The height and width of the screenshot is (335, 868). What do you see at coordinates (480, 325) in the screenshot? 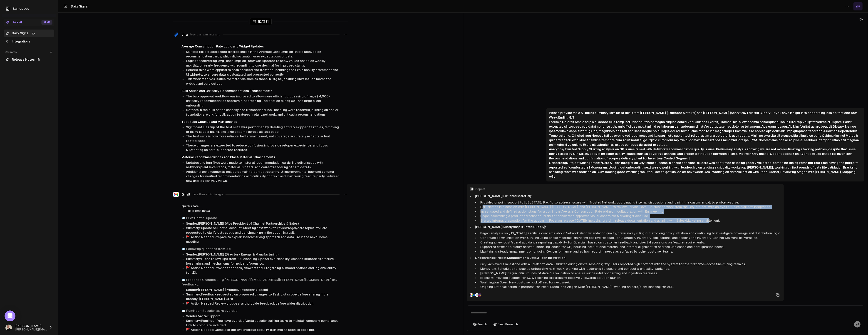
I see `button: Search` at bounding box center [480, 325].